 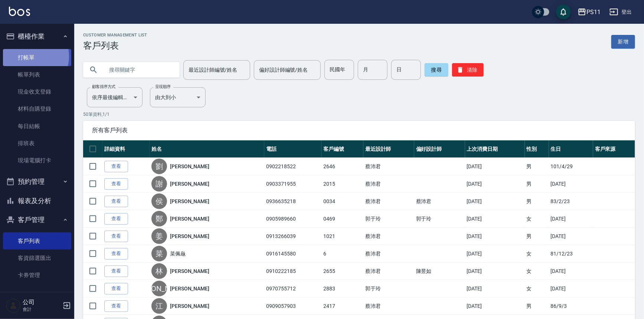 I want to click on td: 83/2/23, so click(x=571, y=201).